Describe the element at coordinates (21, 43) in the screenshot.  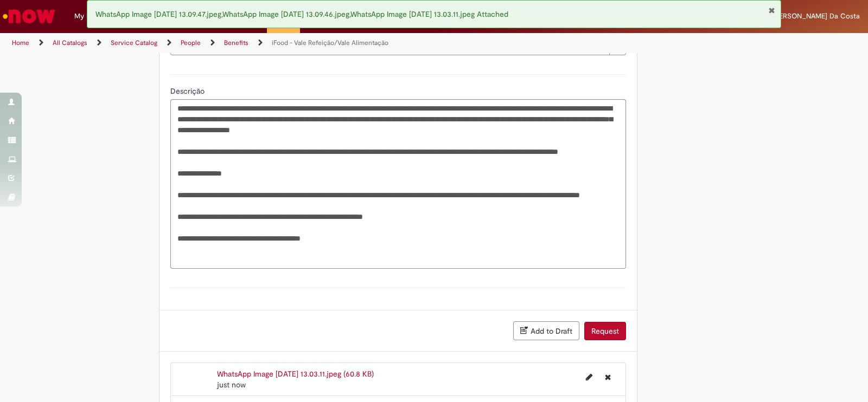
I see `a: Home` at that location.